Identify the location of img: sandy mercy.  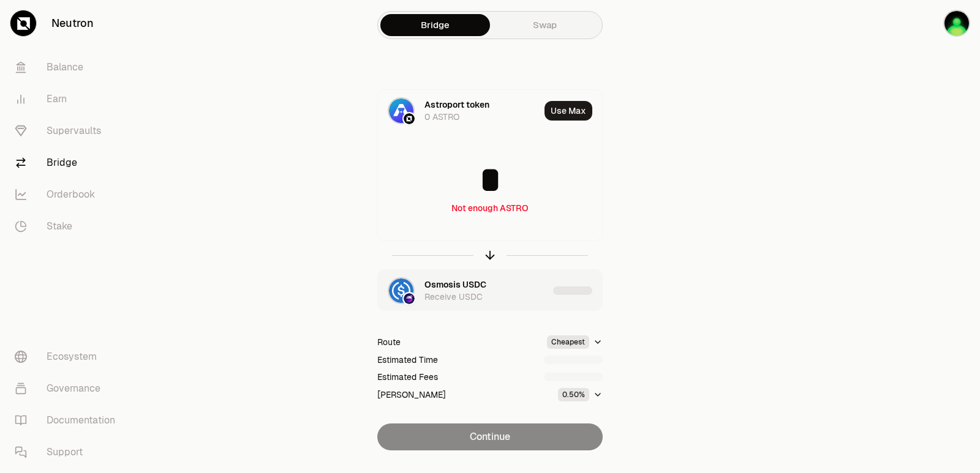
(956, 23).